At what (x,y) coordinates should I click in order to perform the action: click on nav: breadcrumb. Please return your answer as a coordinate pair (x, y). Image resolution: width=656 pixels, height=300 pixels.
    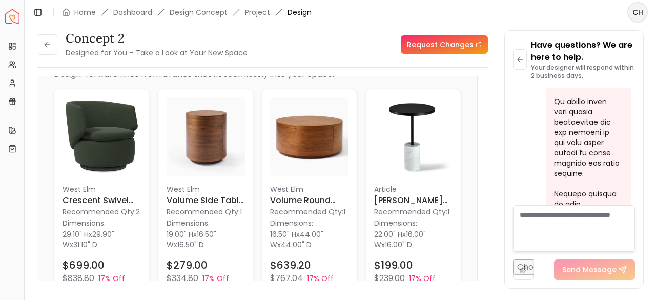
    Looking at the image, I should click on (186, 12).